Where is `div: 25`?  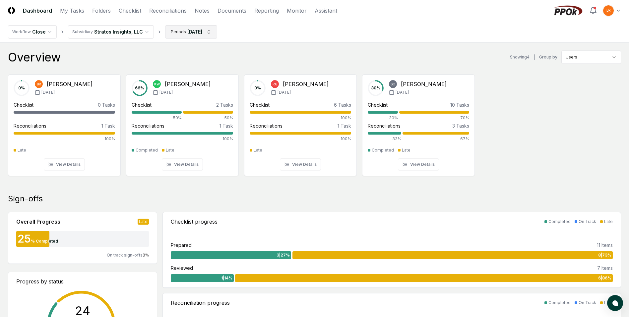
div: 25 is located at coordinates (24, 239).